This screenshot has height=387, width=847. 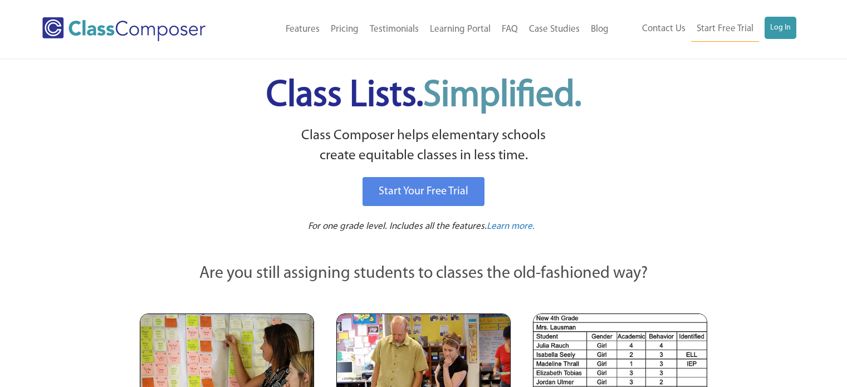 I want to click on span: For one grade level. Includes all the features., so click(x=397, y=226).